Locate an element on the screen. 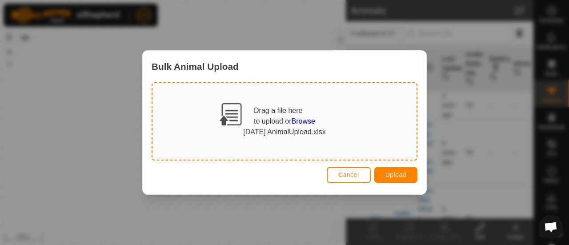 This screenshot has width=569, height=245. div: Drag a file here is located at coordinates (284, 116).